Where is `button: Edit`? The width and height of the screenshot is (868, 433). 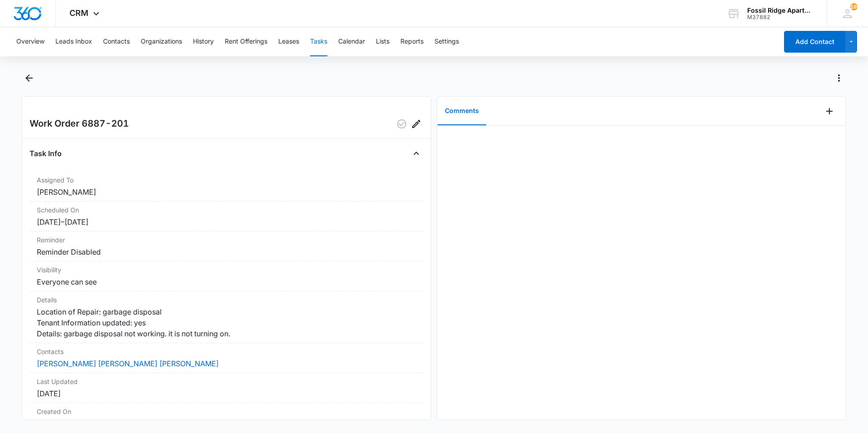 button: Edit is located at coordinates (416, 124).